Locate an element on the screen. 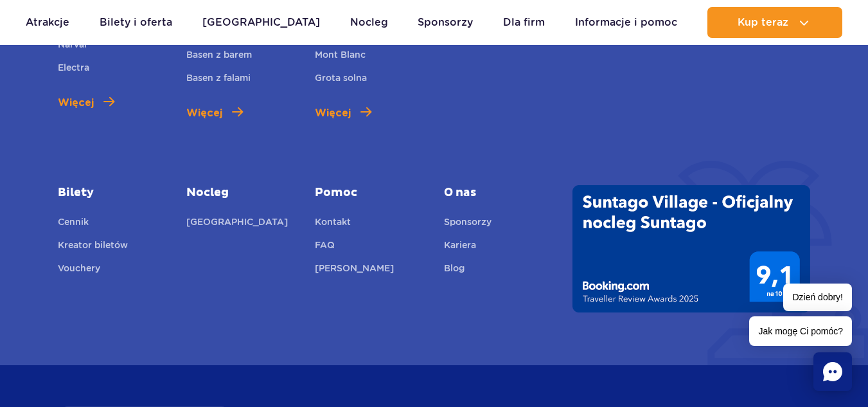 This screenshot has width=868, height=407. a: Pomoc is located at coordinates (370, 193).